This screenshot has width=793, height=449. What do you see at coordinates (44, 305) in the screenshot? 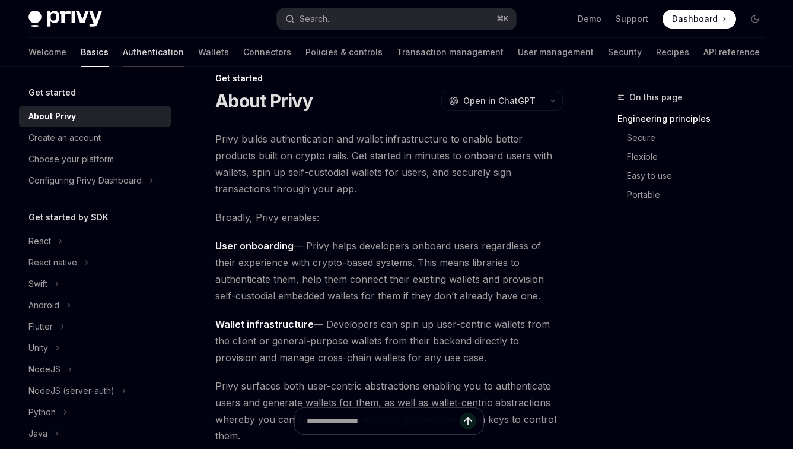
I see `div: Android` at bounding box center [44, 305].